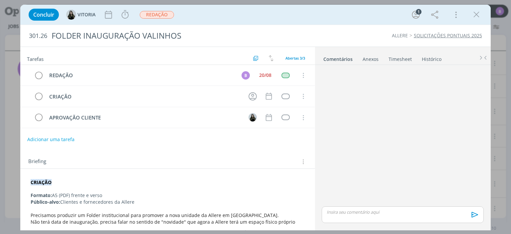 Image resolution: width=511 pixels, height=234 pixels. I want to click on div: B, so click(245, 75).